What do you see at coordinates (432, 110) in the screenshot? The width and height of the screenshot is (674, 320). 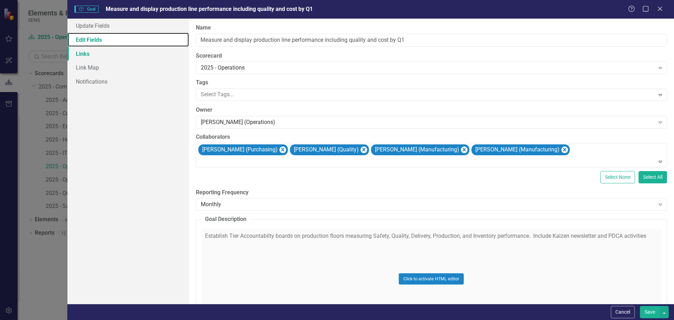 I see `label: Owner` at bounding box center [432, 110].